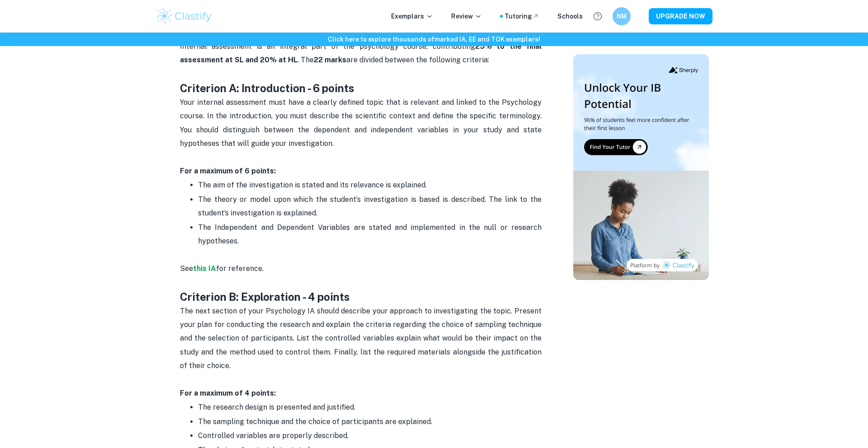 The width and height of the screenshot is (868, 448). What do you see at coordinates (184, 16) in the screenshot?
I see `img: Clastify logo` at bounding box center [184, 16].